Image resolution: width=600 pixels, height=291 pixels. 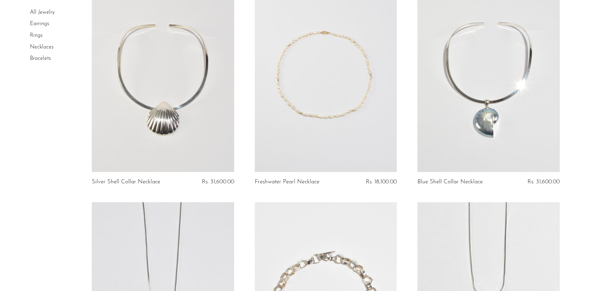 I want to click on a: Bracelets, so click(x=40, y=58).